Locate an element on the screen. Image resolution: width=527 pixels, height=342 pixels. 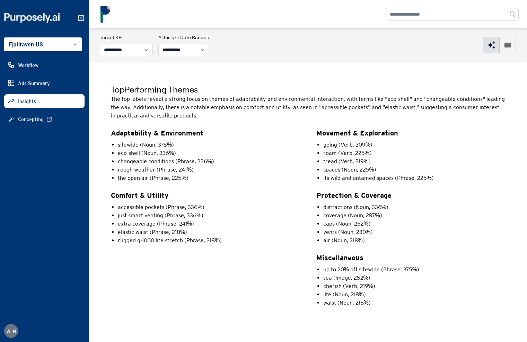
span: Concepting is located at coordinates (31, 119).